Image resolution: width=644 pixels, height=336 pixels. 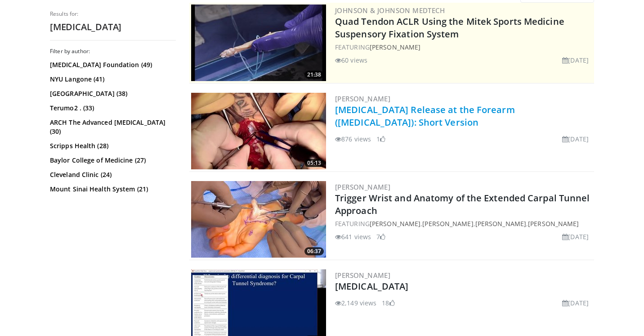 What do you see at coordinates (462, 204) in the screenshot?
I see `a: Trigger Wrist and Anatomy of the Extended Carpal Tunnel Approach` at bounding box center [462, 204].